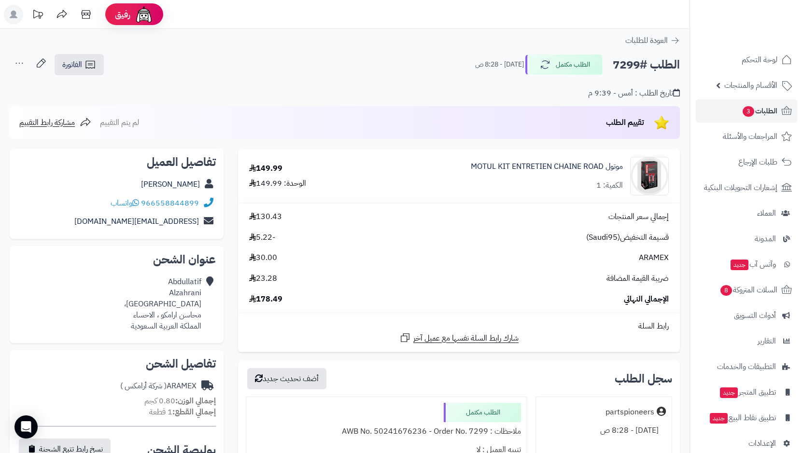  What do you see at coordinates (746, 162) in the screenshot?
I see `a: طلبات الإرجاع` at bounding box center [746, 162].